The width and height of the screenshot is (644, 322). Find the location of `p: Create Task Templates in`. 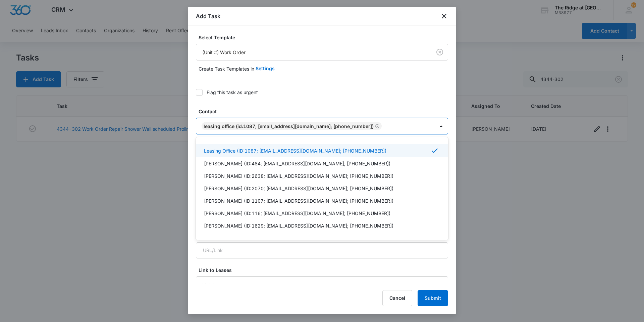

p: Create Task Templates in is located at coordinates (226, 69).